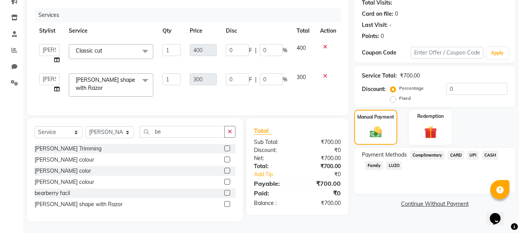  Describe the element at coordinates (431, 132) in the screenshot. I see `img: _gift.svg` at that location.